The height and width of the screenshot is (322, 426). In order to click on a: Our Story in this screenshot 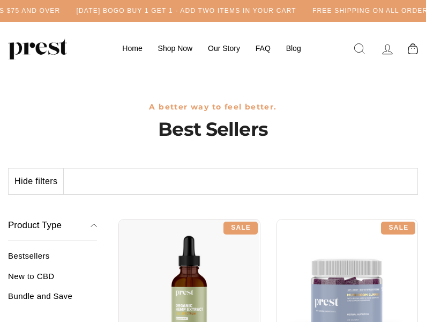, I will do `click(224, 48)`.